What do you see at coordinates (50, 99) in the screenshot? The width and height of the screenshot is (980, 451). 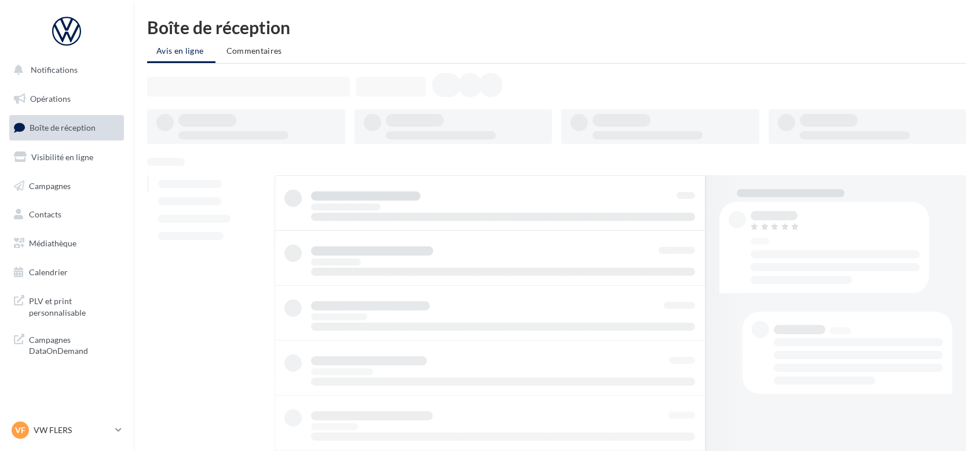 I see `span: Opérations` at bounding box center [50, 99].